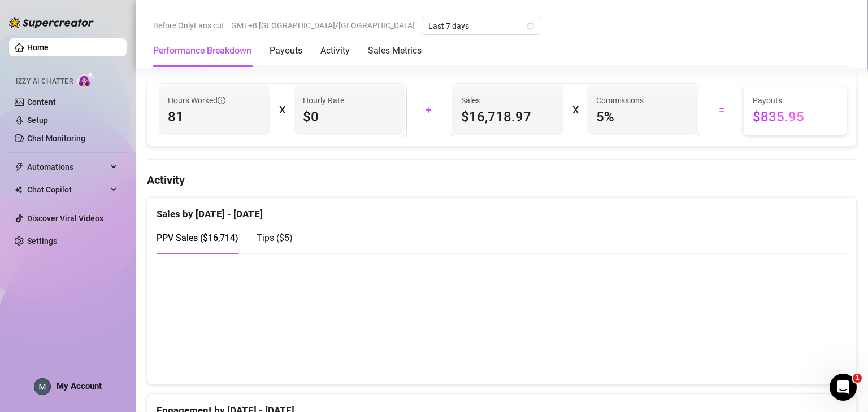 The width and height of the screenshot is (868, 412). What do you see at coordinates (508, 117) in the screenshot?
I see `span: $16,718.97` at bounding box center [508, 117].